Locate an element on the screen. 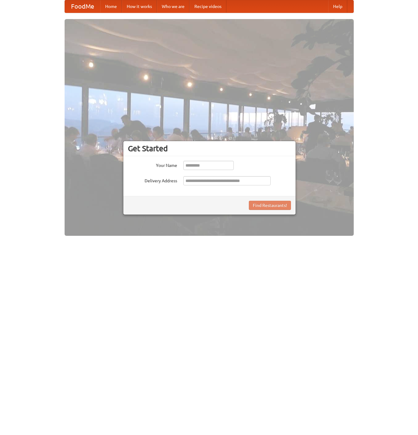  label: Delivery Address is located at coordinates (153, 180).